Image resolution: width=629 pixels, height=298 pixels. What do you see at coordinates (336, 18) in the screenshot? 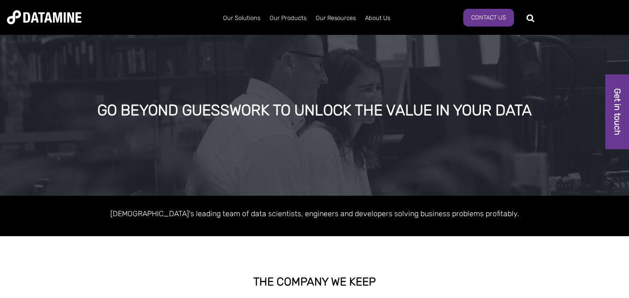
I see `a: Our Resources` at bounding box center [336, 18].